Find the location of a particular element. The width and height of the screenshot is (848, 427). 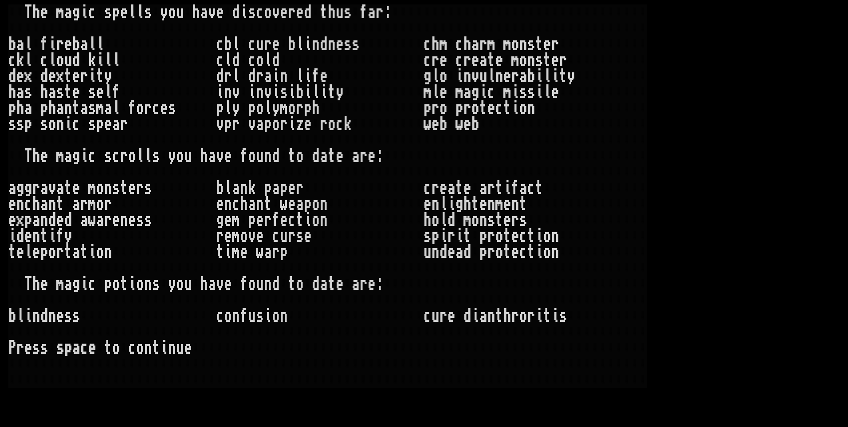

div: k is located at coordinates (348, 124).